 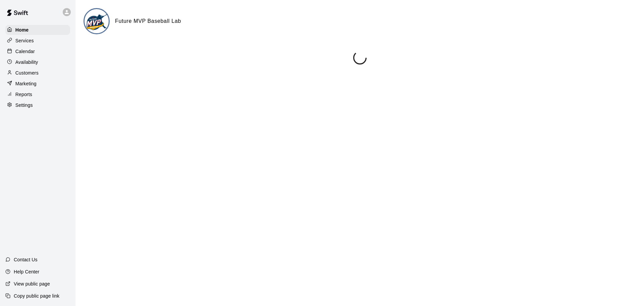 What do you see at coordinates (38, 84) in the screenshot?
I see `div: Marketing` at bounding box center [38, 84].